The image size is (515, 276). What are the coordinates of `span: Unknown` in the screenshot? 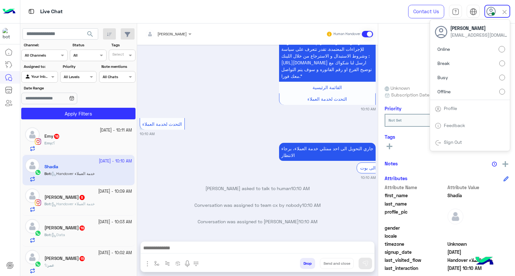 It's located at (397, 88).